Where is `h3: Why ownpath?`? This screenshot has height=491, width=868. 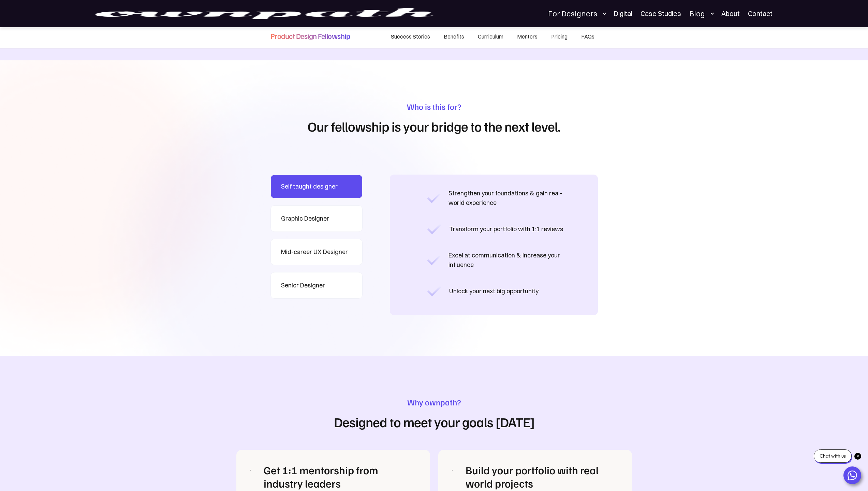 h3: Why ownpath? is located at coordinates (434, 402).